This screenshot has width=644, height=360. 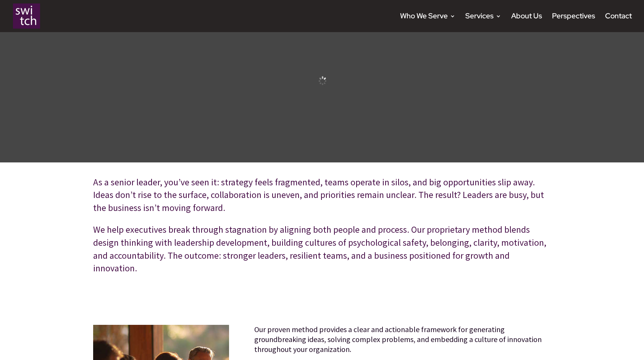 I want to click on a: Perspectives, so click(x=573, y=23).